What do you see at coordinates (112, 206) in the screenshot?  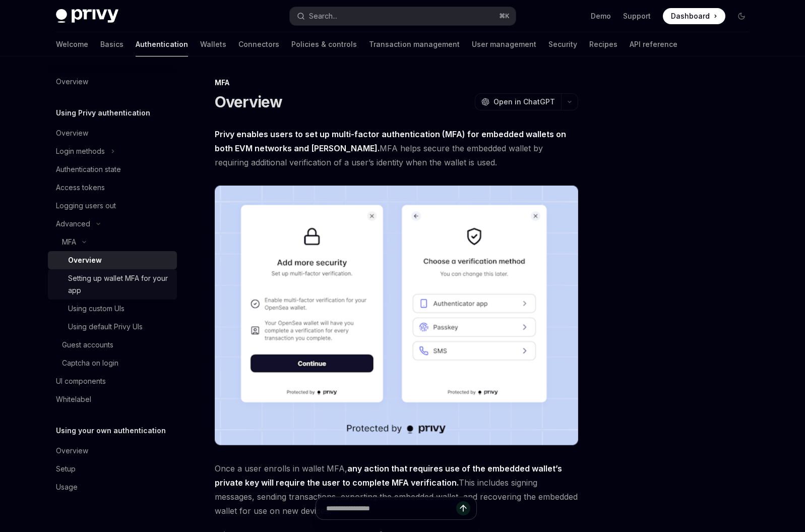 I see `a: Logging users out` at bounding box center [112, 206].